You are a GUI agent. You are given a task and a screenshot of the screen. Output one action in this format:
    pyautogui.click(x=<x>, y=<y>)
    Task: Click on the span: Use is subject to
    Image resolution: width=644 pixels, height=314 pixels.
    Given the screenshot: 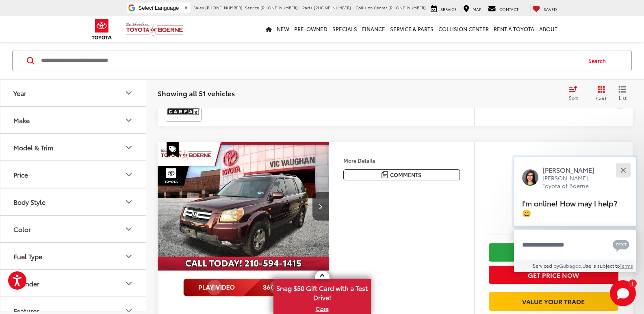 What is the action you would take?
    pyautogui.click(x=601, y=265)
    